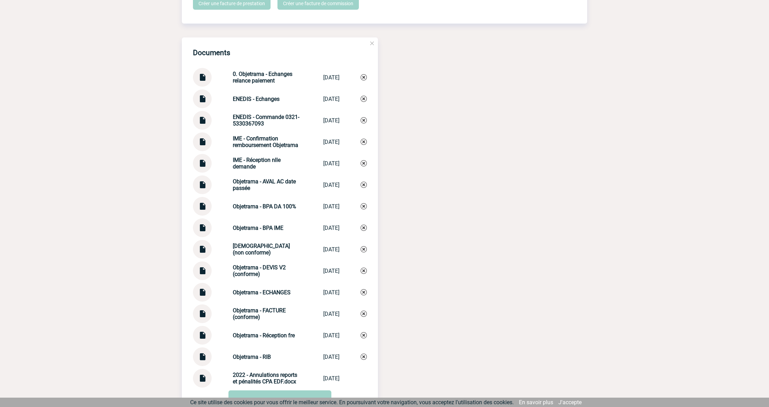 The width and height of the screenshot is (769, 407). I want to click on strong: ENEDIS - Echanges, so click(256, 99).